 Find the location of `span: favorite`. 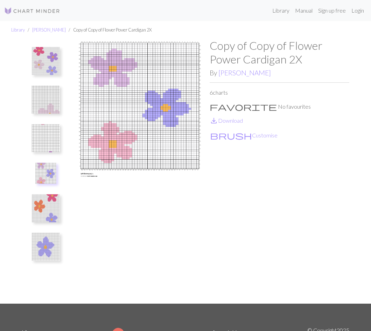

span: favorite is located at coordinates (244, 107).